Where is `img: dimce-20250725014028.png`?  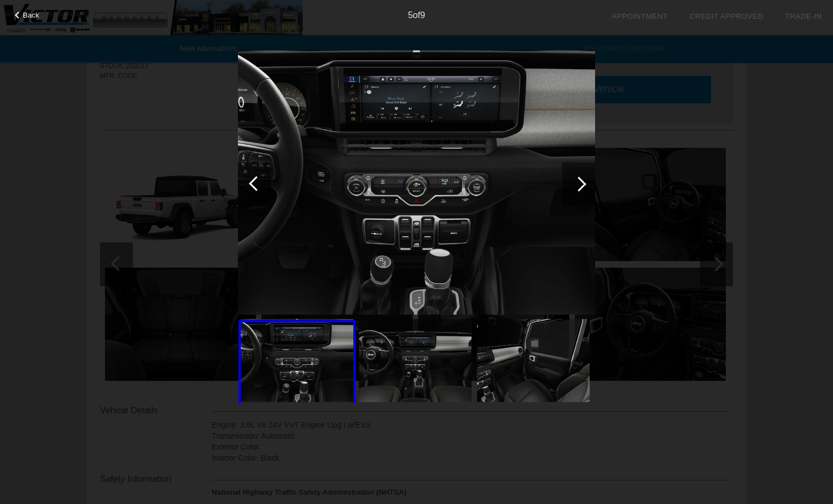 img: dimce-20250725014028.png is located at coordinates (533, 361).